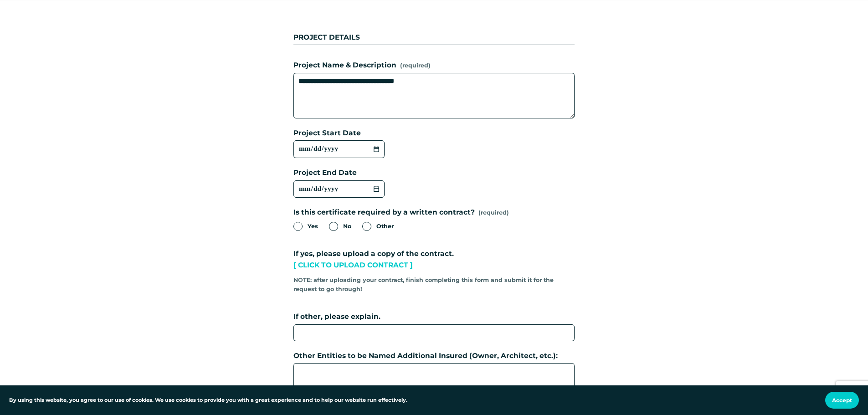 This screenshot has width=868, height=415. What do you see at coordinates (425, 356) in the screenshot?
I see `span: Other Entities to be Named Additional Insured (Owner, Architect, etc.):` at bounding box center [425, 356].